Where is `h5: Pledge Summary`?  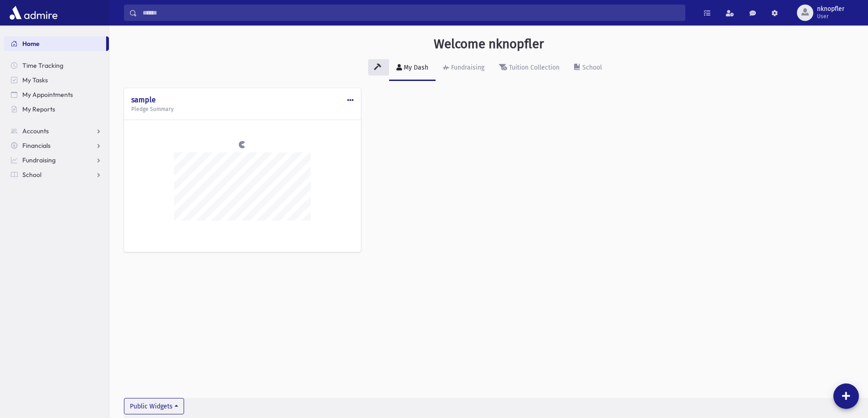 h5: Pledge Summary is located at coordinates (243, 109).